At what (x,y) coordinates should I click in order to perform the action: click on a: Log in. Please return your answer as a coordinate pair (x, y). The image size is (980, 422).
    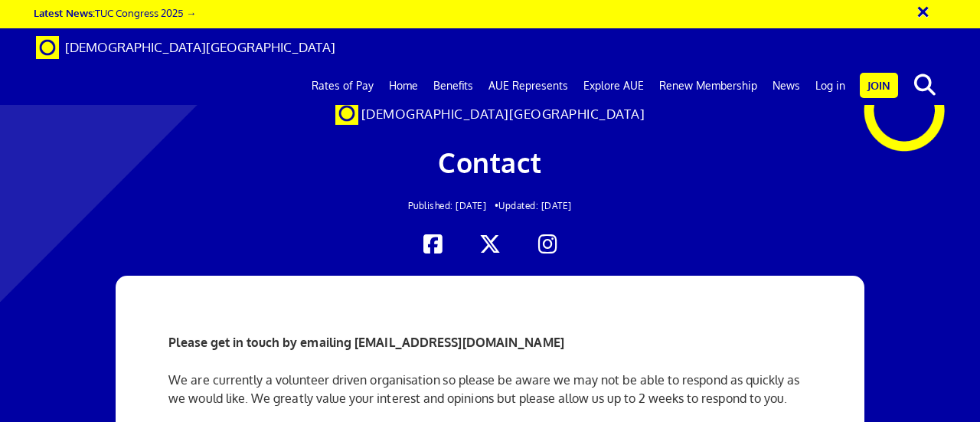
    Looking at the image, I should click on (830, 86).